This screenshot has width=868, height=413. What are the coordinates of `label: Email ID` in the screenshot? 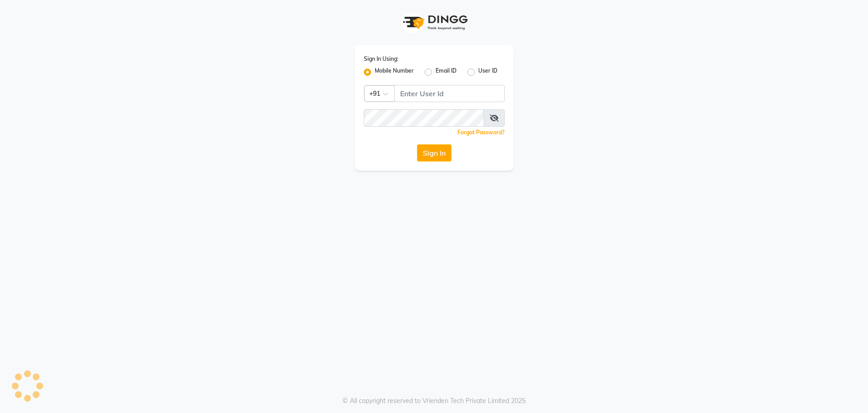 It's located at (445, 72).